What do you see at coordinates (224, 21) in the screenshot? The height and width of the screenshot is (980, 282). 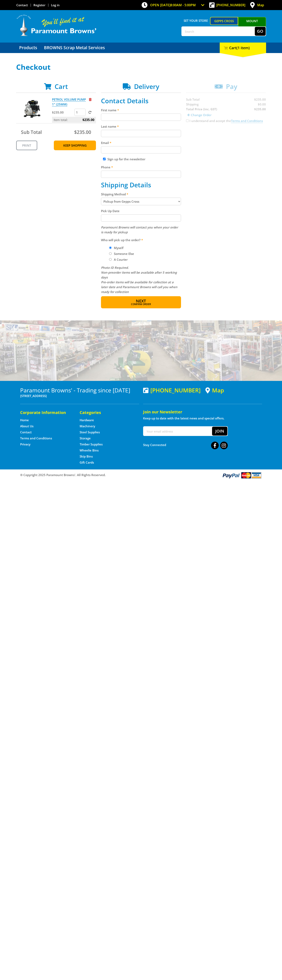 I see `a: Gepps Cross` at bounding box center [224, 21].